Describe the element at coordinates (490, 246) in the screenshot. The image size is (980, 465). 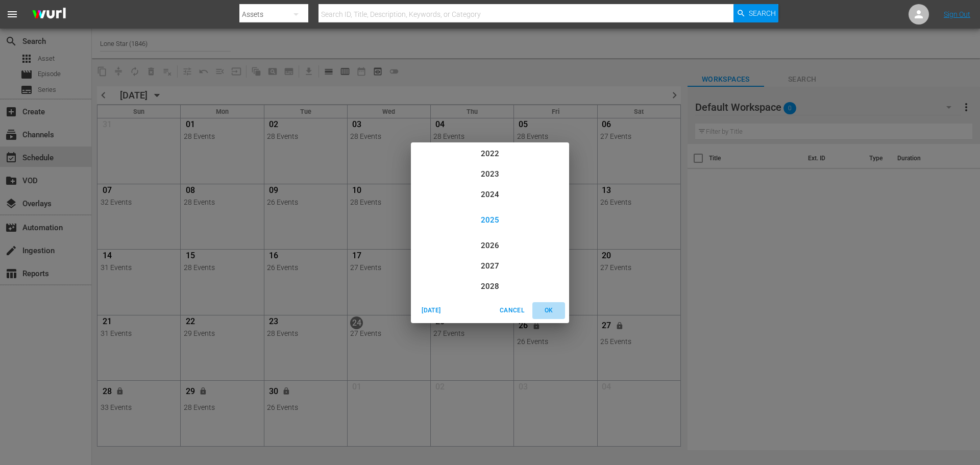
I see `div: 2026` at that location.